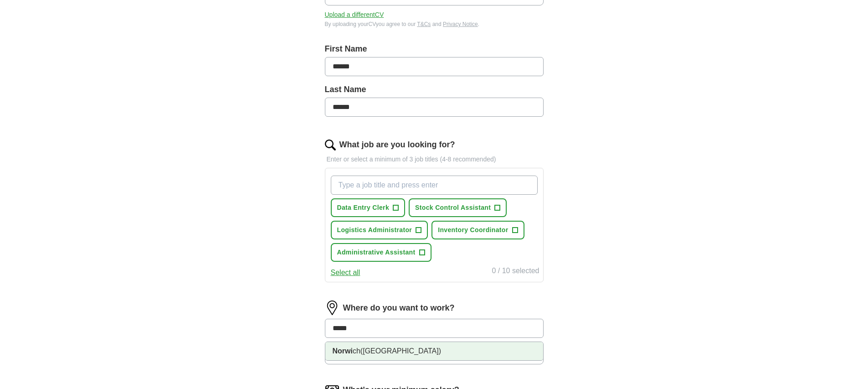 Image resolution: width=868 pixels, height=389 pixels. Describe the element at coordinates (473, 230) in the screenshot. I see `span: Inventory Coordinator` at that location.